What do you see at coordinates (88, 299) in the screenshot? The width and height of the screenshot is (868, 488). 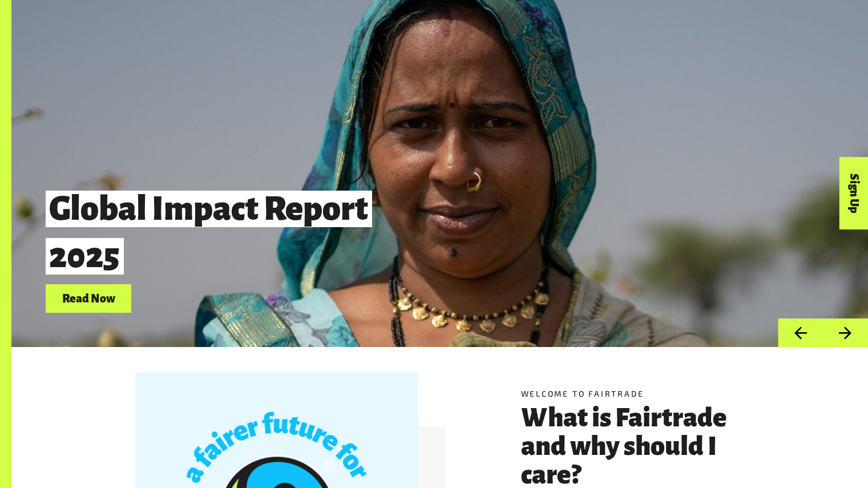 I see `a: Read Now` at bounding box center [88, 299].